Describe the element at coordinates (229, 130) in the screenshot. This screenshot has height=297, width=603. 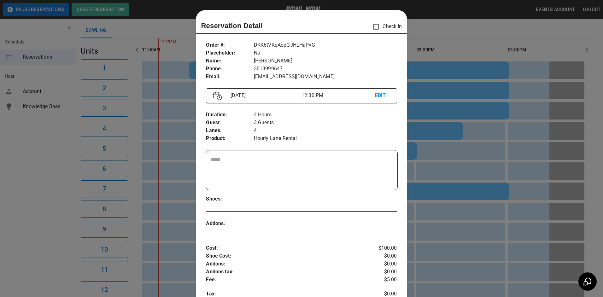
I see `p: Lanes :` at that location.